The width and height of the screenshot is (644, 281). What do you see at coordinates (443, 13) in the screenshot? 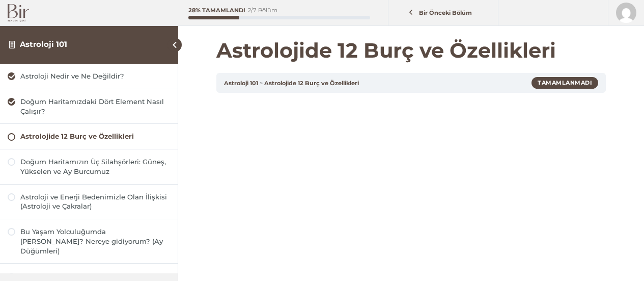
I see `a: Bir Önceki Bölüm` at bounding box center [443, 13].